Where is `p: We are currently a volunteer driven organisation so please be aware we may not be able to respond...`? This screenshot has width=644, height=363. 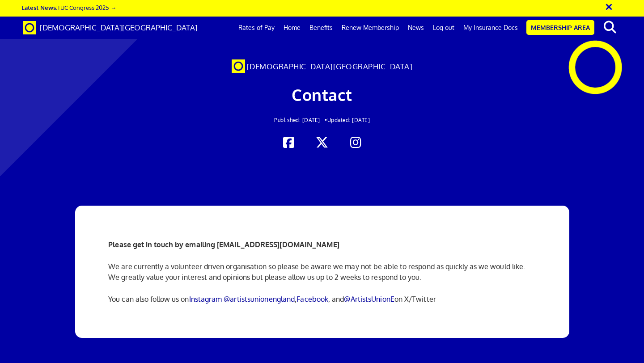
p: We are currently a volunteer driven organisation so please be aware we may not be able to respond... is located at coordinates (321, 272).